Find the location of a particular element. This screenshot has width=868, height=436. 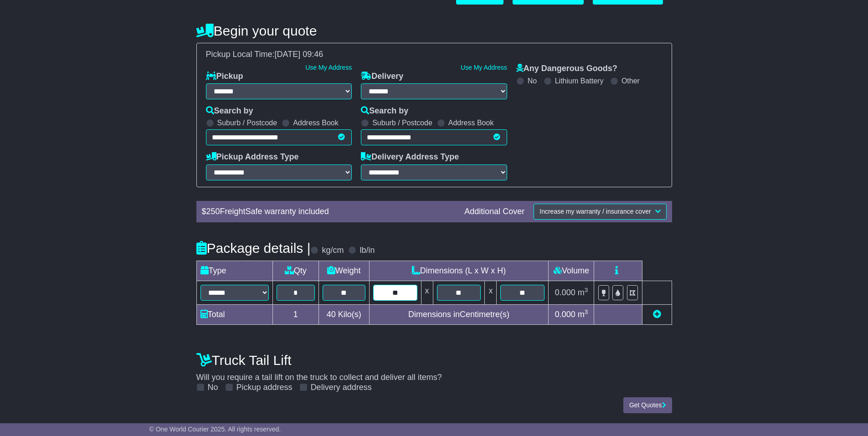

button: Get Quotes is located at coordinates (648, 406).